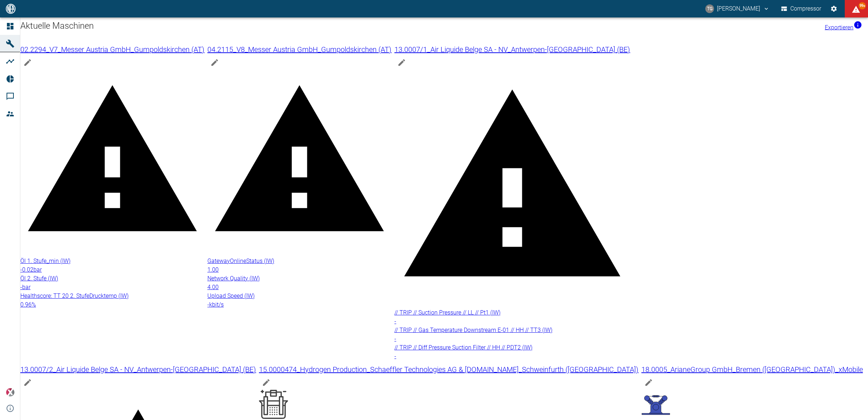  What do you see at coordinates (843, 27) in the screenshot?
I see `a: Exportieren` at bounding box center [843, 27].